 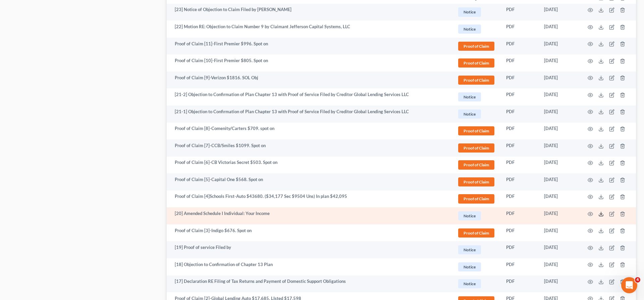 I want to click on td: [19] Proof of service Filed by, so click(x=309, y=249).